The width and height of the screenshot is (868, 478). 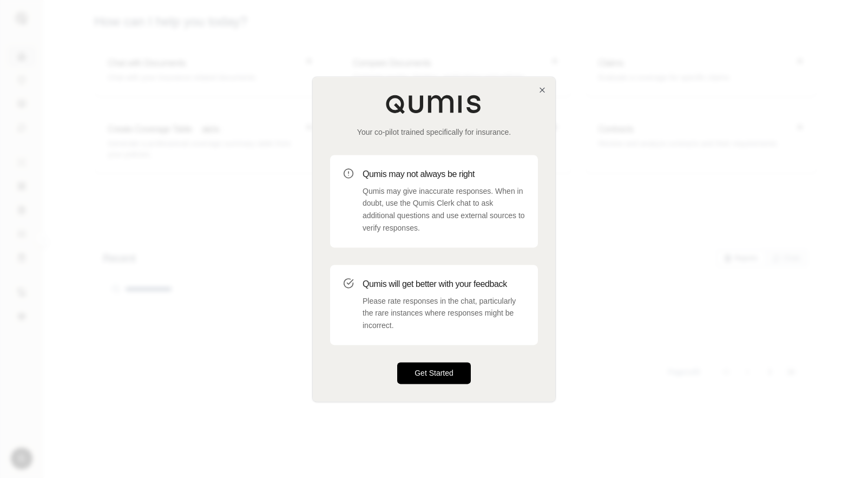 What do you see at coordinates (434, 104) in the screenshot?
I see `img: Qumis Logo` at bounding box center [434, 104].